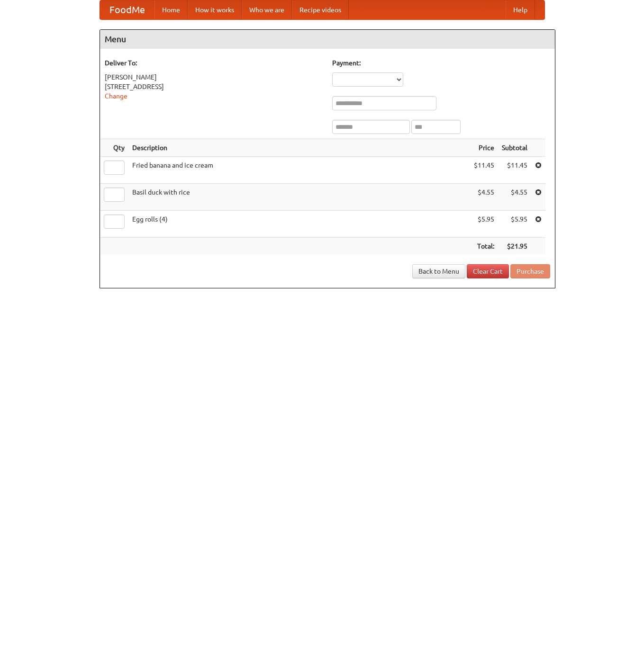 Image resolution: width=644 pixels, height=670 pixels. Describe the element at coordinates (328, 39) in the screenshot. I see `h4: Menu` at that location.